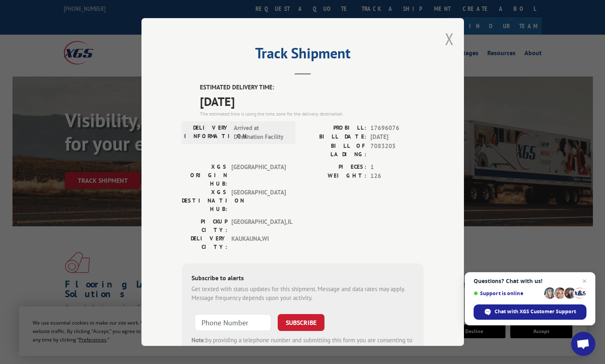 This screenshot has height=364, width=605. Describe the element at coordinates (335, 176) in the screenshot. I see `label: WEIGHT:` at that location.